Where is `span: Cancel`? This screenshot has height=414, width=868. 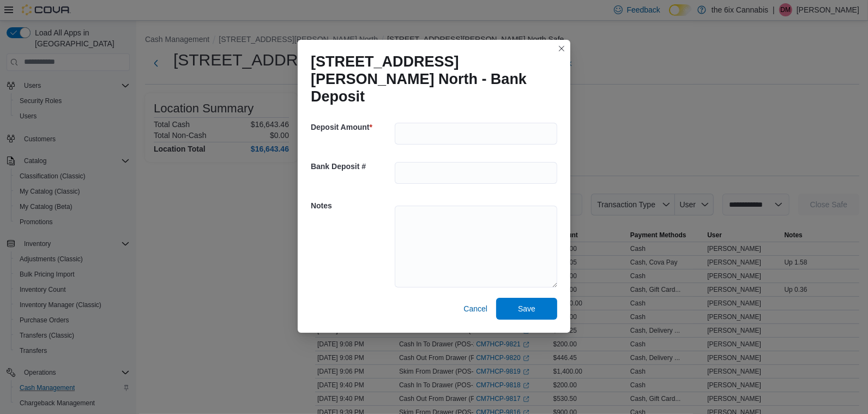 span: Cancel is located at coordinates (475, 308).